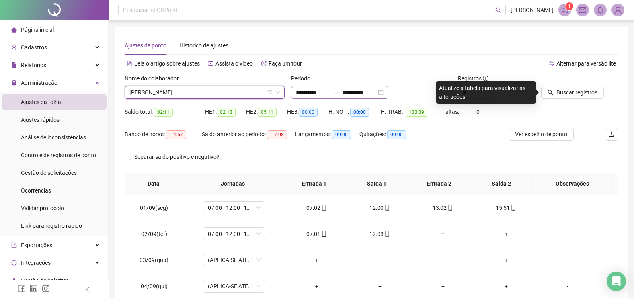 Image resolution: width=634 pixels, height=299 pixels. Describe the element at coordinates (451, 112) in the screenshot. I see `span: Faltas:` at that location.